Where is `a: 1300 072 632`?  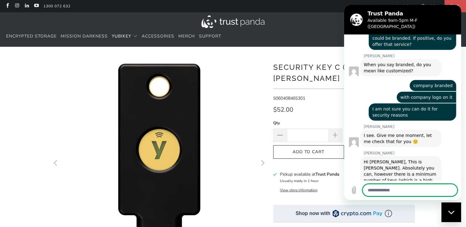
a: 1300 072 632 is located at coordinates (57, 6).